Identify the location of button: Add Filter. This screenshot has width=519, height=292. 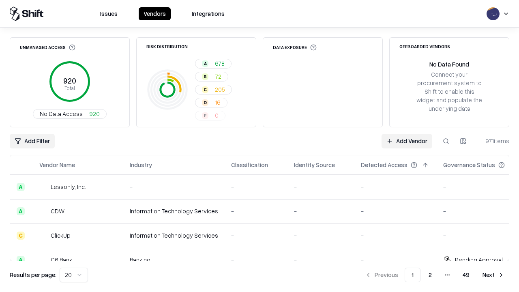
(32, 141).